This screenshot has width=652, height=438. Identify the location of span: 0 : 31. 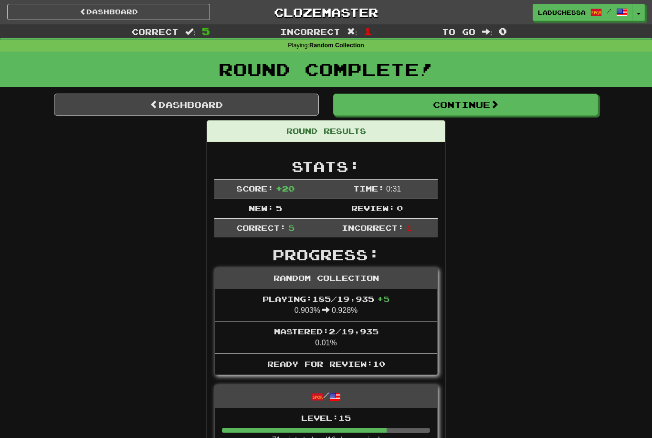
(393, 189).